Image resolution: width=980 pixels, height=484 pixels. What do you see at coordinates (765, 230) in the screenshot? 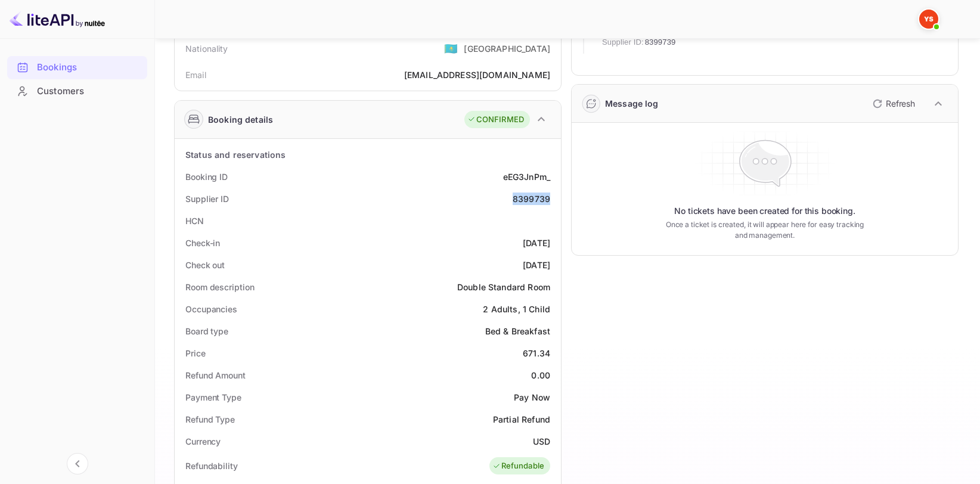
I see `p: Once a ticket is created, it will appear here for easy tracking and management.` at bounding box center [765, 230].